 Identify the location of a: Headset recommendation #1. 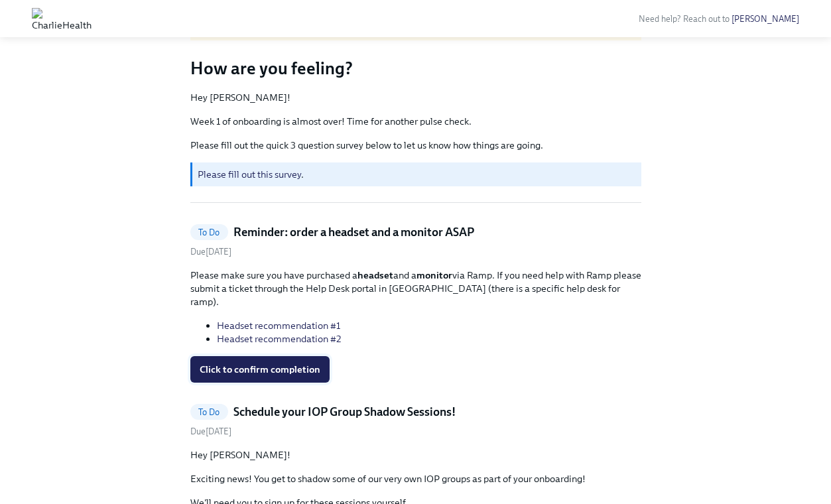
(279, 326).